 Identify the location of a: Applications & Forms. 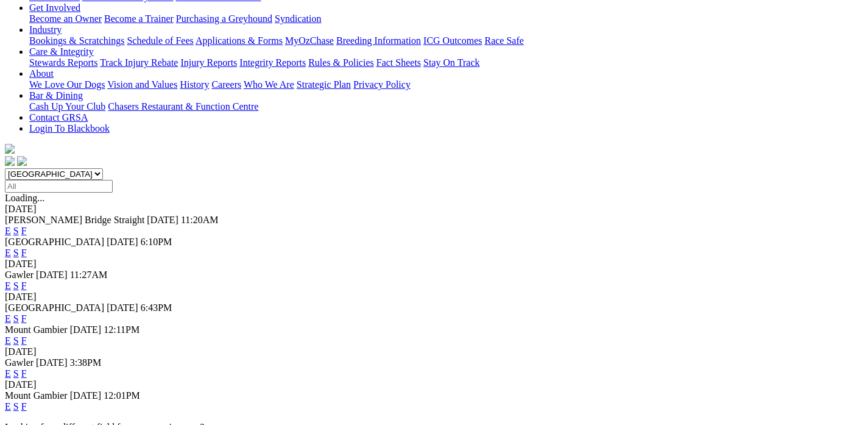
(239, 41).